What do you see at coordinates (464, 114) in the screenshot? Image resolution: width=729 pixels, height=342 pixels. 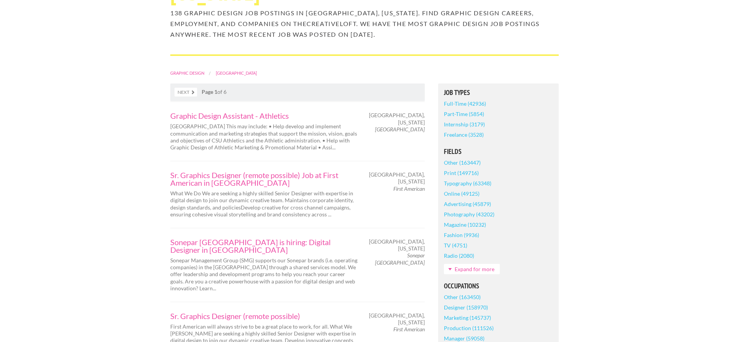 I see `a: Part-Time (5854)` at bounding box center [464, 114].